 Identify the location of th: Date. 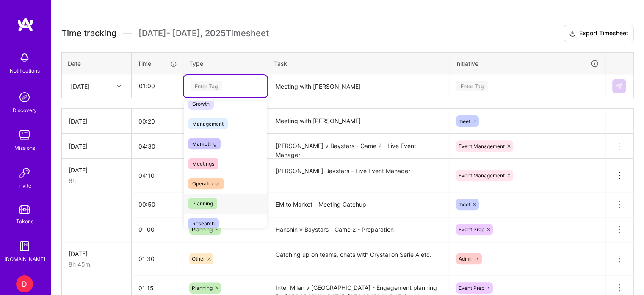
(96, 63).